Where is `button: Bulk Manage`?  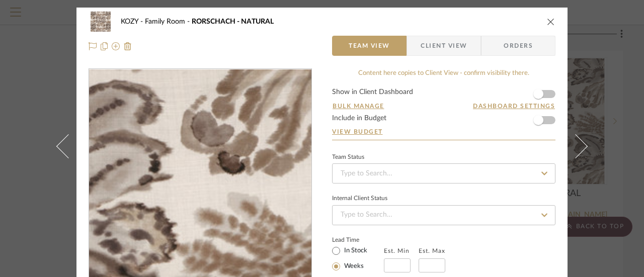
button: Bulk Manage is located at coordinates (358, 106).